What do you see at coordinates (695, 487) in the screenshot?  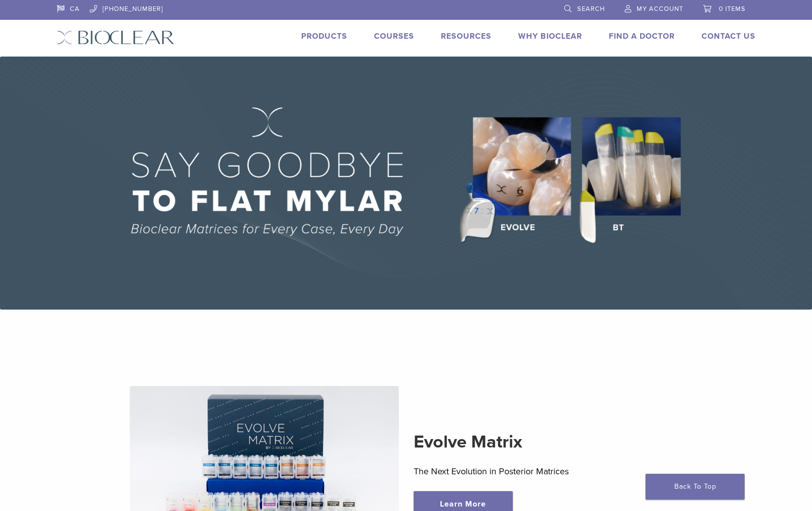 I see `a: Back To Top` at bounding box center [695, 487].